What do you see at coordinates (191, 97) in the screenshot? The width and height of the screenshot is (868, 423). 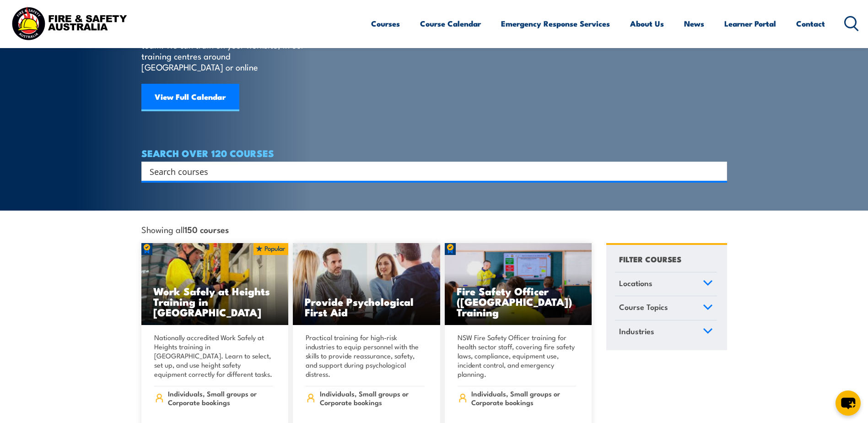 I see `a: View Full Calendar` at bounding box center [191, 97].